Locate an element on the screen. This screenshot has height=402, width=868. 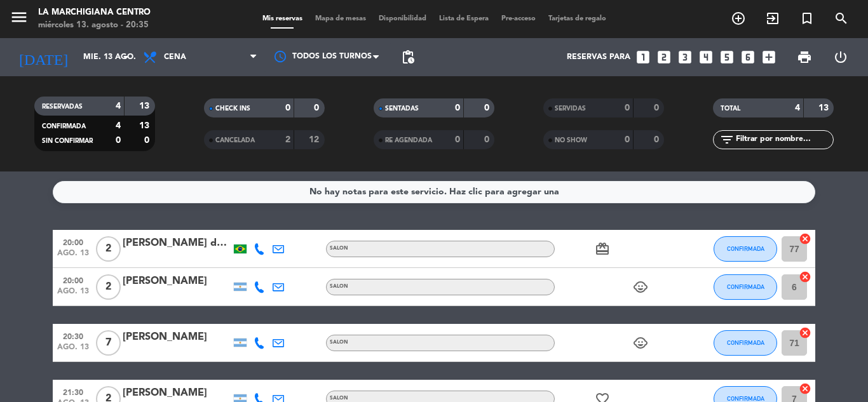
i: looks_5 is located at coordinates (727, 57).